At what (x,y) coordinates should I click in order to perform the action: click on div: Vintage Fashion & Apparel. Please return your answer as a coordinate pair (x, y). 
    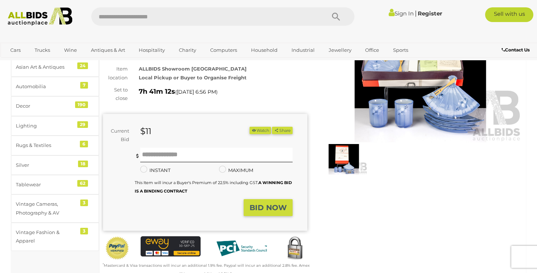
    Looking at the image, I should click on (46, 237).